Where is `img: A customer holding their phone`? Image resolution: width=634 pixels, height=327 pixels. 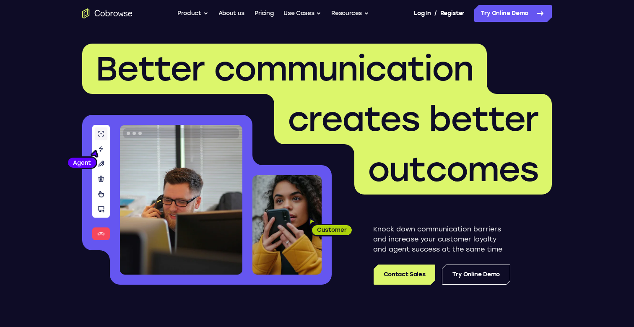
img: A customer holding their phone is located at coordinates (287, 225).